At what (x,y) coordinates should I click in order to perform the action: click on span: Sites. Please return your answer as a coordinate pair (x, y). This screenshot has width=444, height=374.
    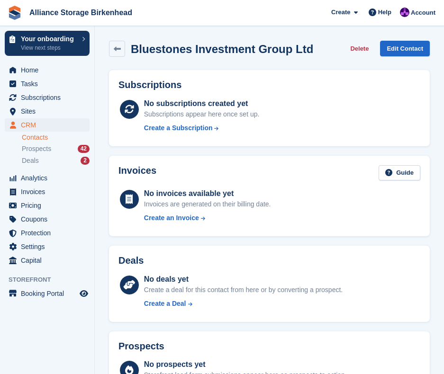
    Looking at the image, I should click on (49, 111).